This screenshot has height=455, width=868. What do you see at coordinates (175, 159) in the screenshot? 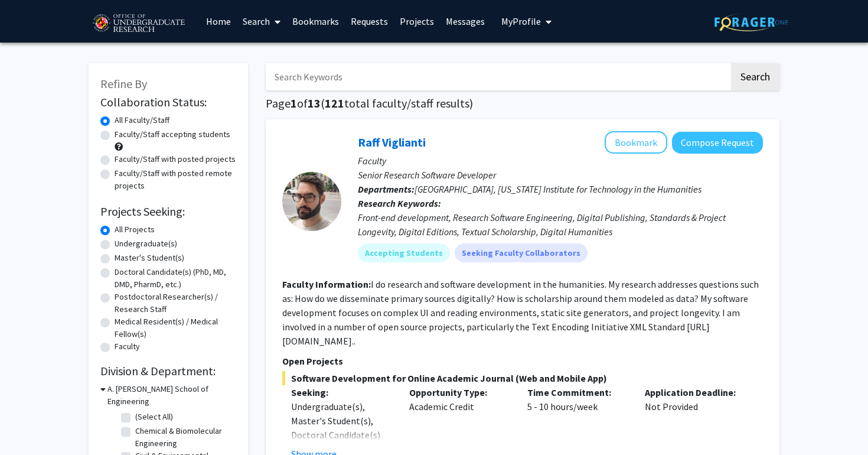
I see `label: Faculty/Staff with posted projects` at bounding box center [175, 159].